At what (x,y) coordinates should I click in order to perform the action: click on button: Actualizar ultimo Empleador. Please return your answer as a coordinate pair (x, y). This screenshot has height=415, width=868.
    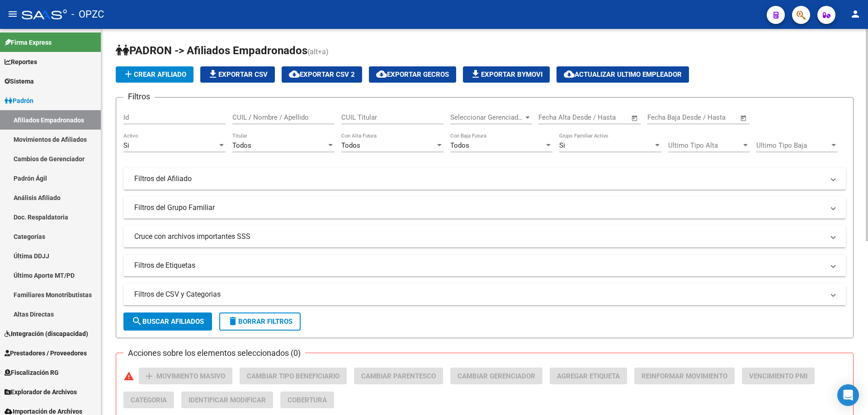
    Looking at the image, I should click on (622, 74).